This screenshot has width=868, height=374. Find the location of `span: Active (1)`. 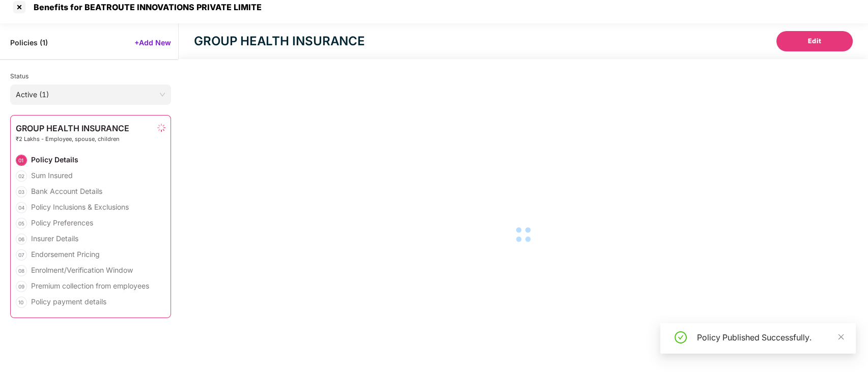

span: Active (1) is located at coordinates (91, 95).